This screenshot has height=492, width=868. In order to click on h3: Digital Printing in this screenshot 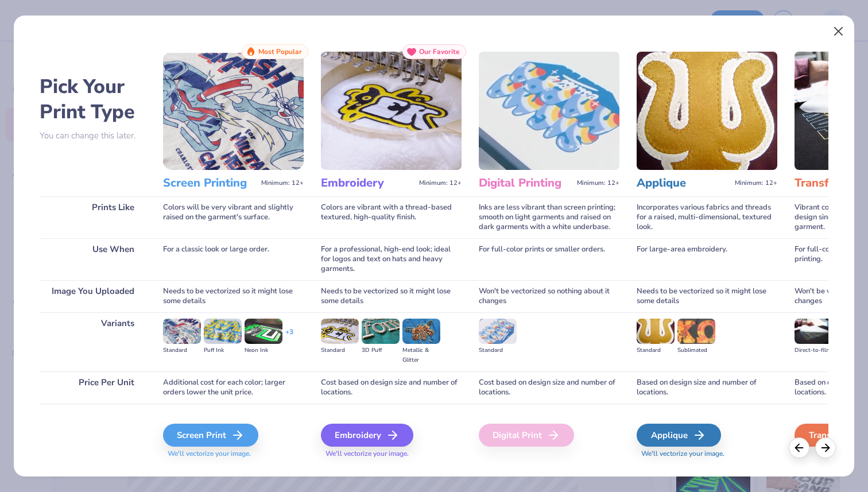, I will do `click(525, 183)`.